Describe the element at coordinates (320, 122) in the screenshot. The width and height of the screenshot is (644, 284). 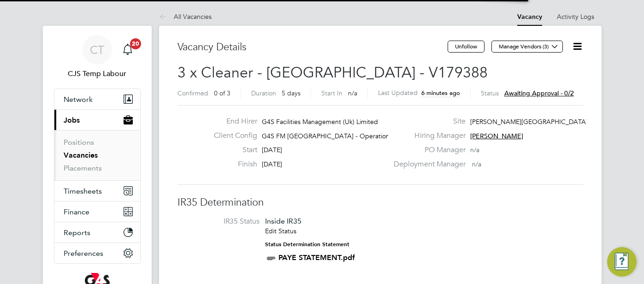
I see `span: G4S Facilities Management (Uk) Limited` at that location.